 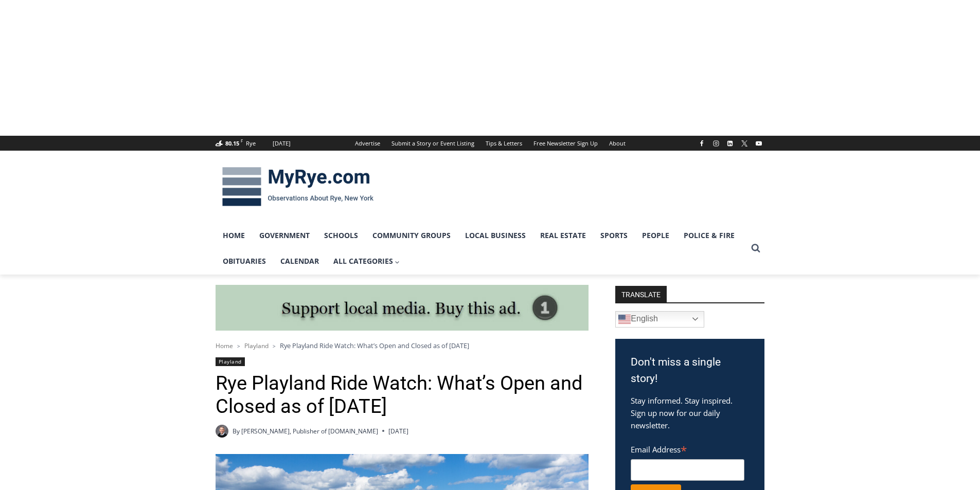 What do you see at coordinates (432, 143) in the screenshot?
I see `a: Submit a Story or Event Listing` at bounding box center [432, 143].